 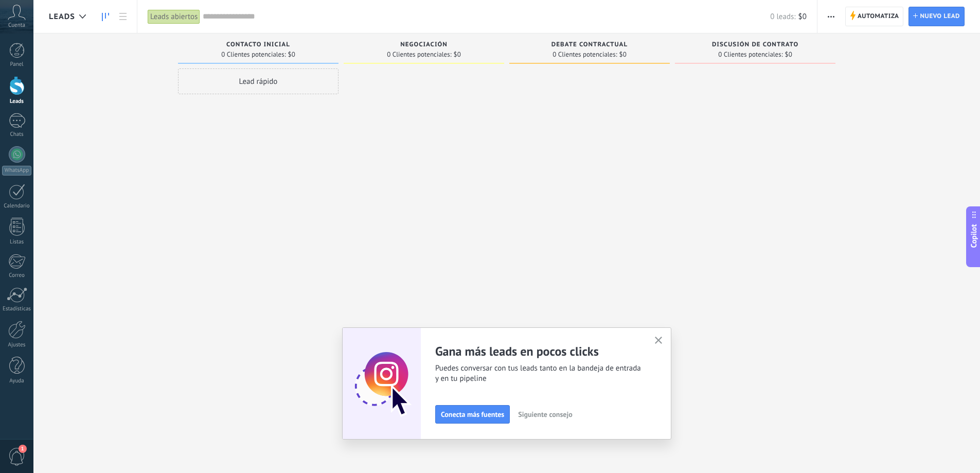 I want to click on div: Ayuda, so click(x=17, y=381).